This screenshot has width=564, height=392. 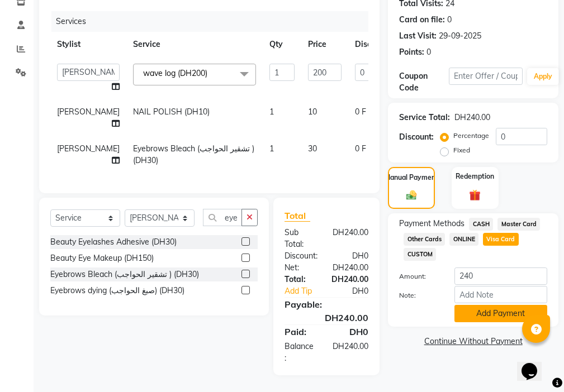 I want to click on label: Redemption, so click(x=474, y=177).